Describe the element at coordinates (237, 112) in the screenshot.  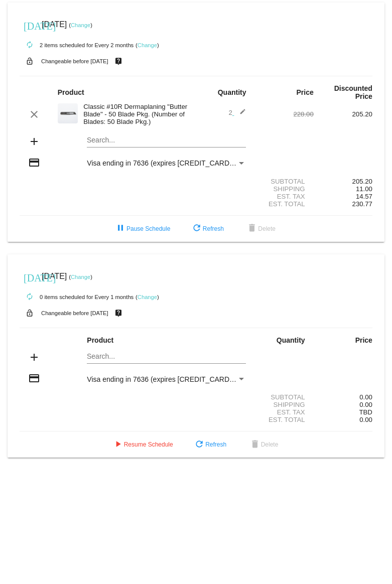
I see `span: 2` at that location.